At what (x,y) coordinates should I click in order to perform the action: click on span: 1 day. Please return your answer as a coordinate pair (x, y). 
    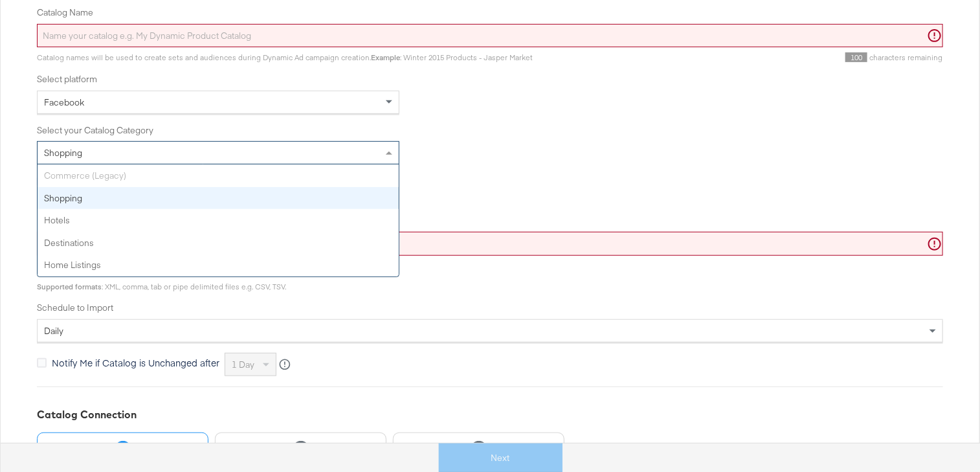
    Looking at the image, I should click on (242, 365).